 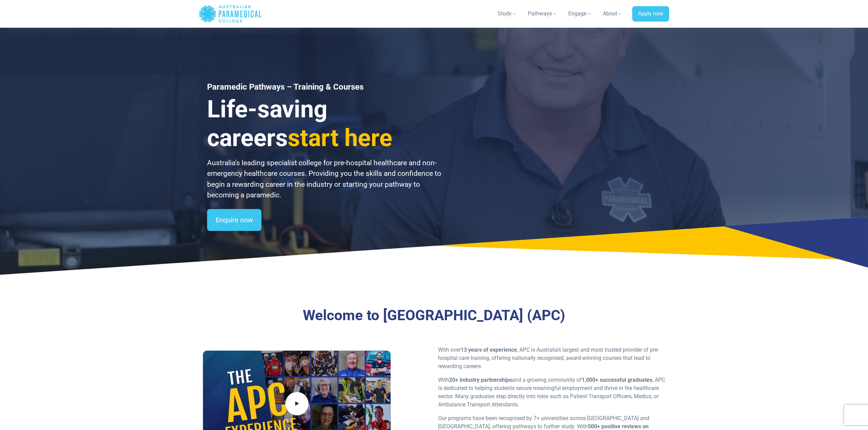 What do you see at coordinates (551, 358) in the screenshot?
I see `p: With over , APC is Australia’s largest and most trusted provider of pre-hospital care training, o...` at bounding box center [551, 358].